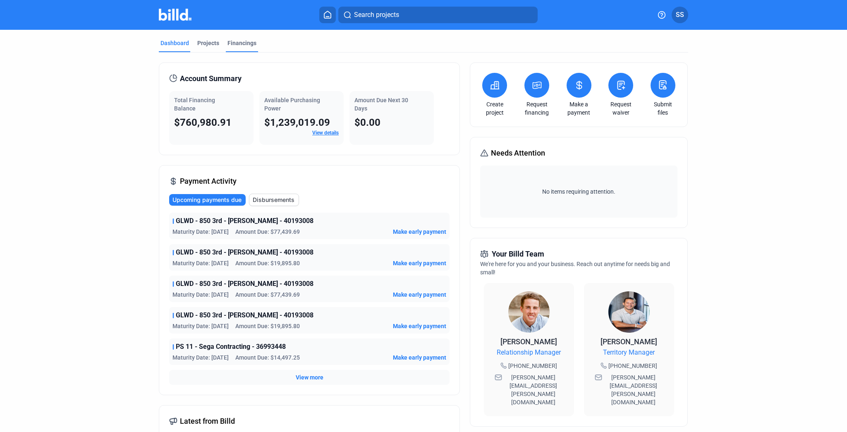 The width and height of the screenshot is (847, 432). I want to click on span: Relationship Manager, so click(528, 352).